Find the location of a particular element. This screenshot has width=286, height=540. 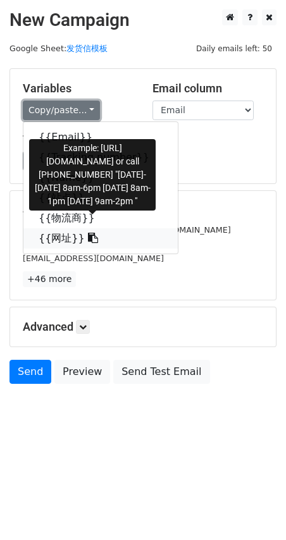

a: +46 more is located at coordinates (49, 279).